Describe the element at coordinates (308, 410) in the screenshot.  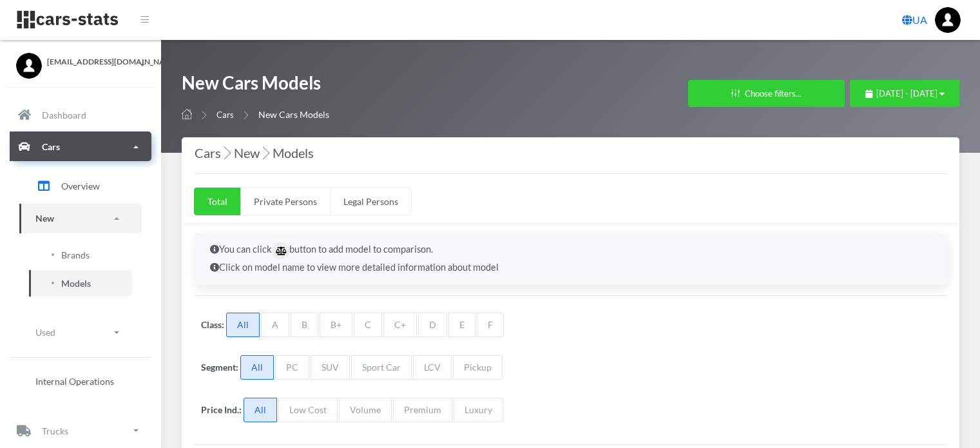
I see `span: Low Cost` at that location.